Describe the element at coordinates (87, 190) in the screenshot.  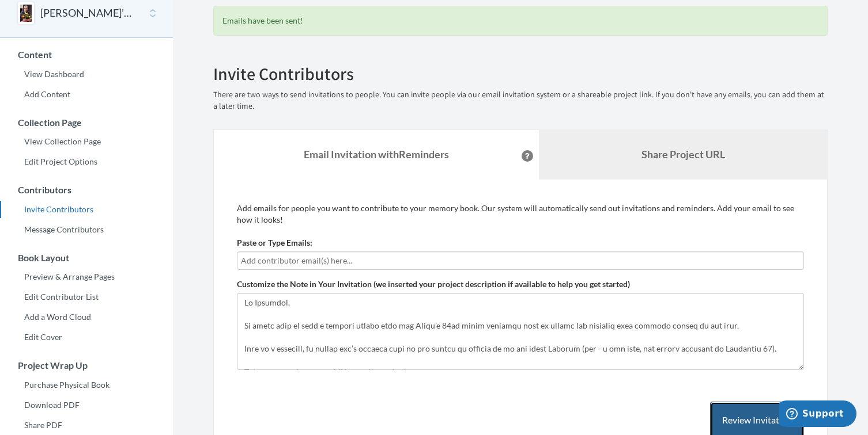
I see `h3: Contributors` at that location.